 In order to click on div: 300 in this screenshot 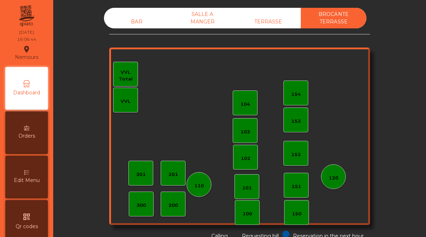, I will do `click(141, 206)`.